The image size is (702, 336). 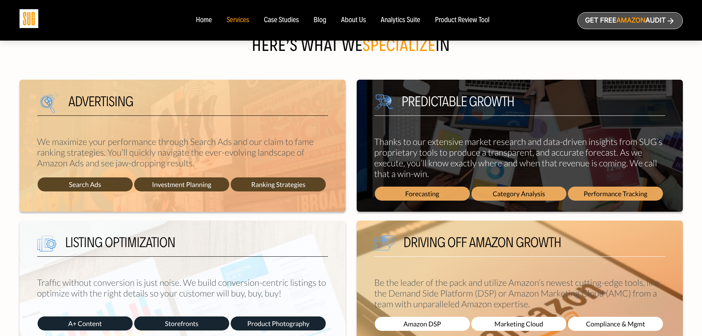 I want to click on a: Product Review Tool, so click(x=462, y=20).